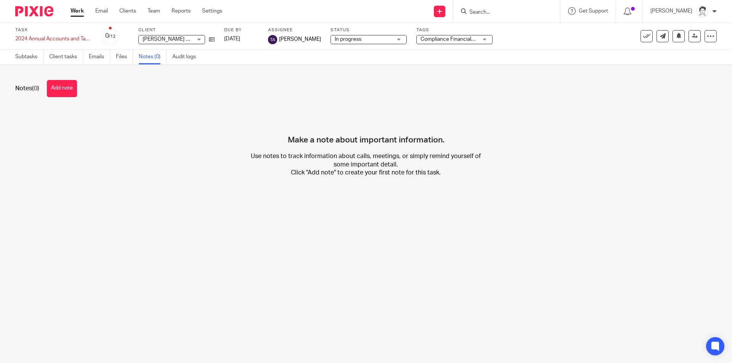  Describe the element at coordinates (187, 57) in the screenshot. I see `a: Audit logs` at that location.